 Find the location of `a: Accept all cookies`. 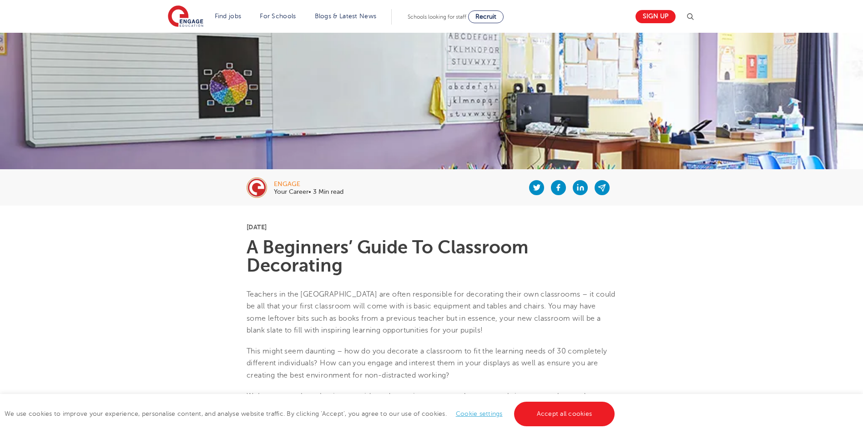

a: Accept all cookies is located at coordinates (565, 414).